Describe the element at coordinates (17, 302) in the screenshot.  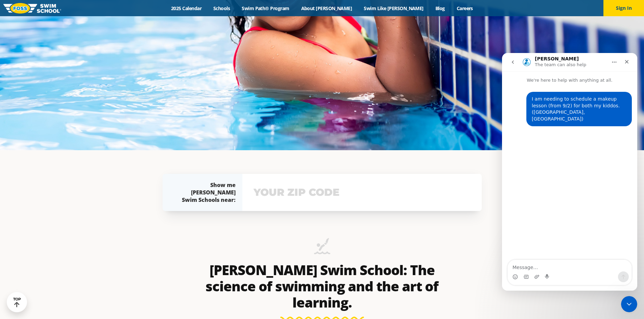
I see `div: TOP` at that location.